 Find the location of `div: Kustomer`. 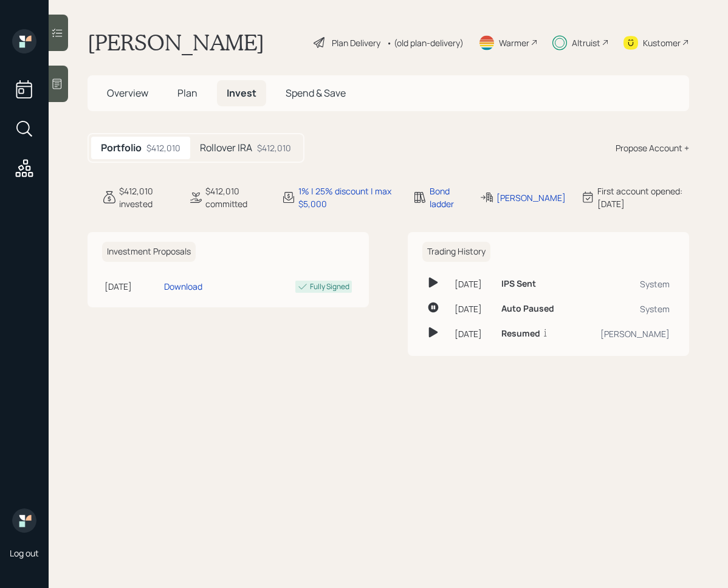

div: Kustomer is located at coordinates (662, 42).